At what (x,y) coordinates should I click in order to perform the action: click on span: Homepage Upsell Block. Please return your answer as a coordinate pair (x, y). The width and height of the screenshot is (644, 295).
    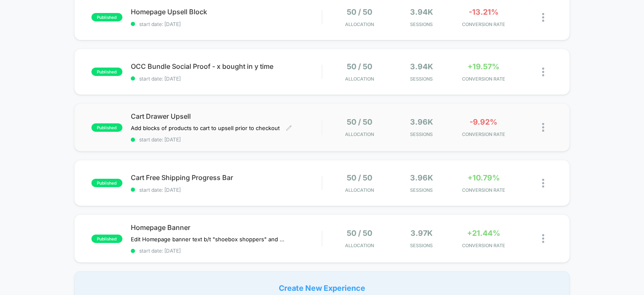
    Looking at the image, I should click on (227, 12).